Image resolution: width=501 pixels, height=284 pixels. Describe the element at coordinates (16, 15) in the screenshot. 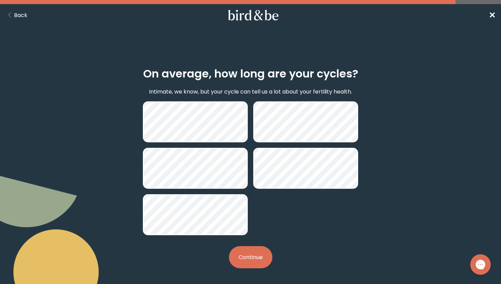

I see `button: Back Button` at that location.